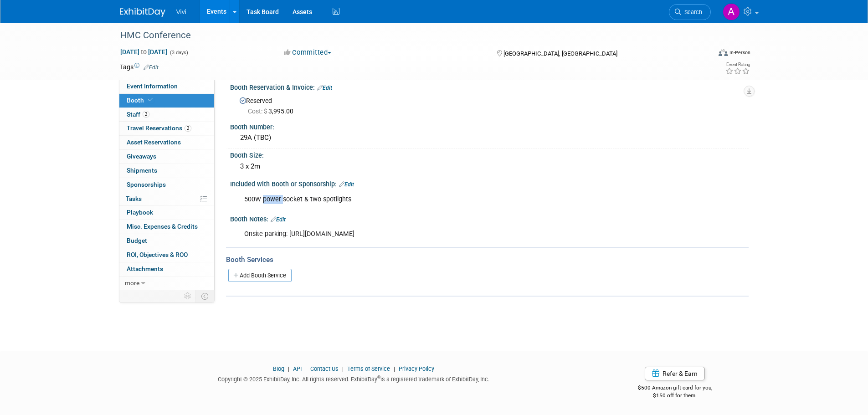  What do you see at coordinates (443, 200) in the screenshot?
I see `div: 500W power socket & two spotlights` at bounding box center [443, 200].